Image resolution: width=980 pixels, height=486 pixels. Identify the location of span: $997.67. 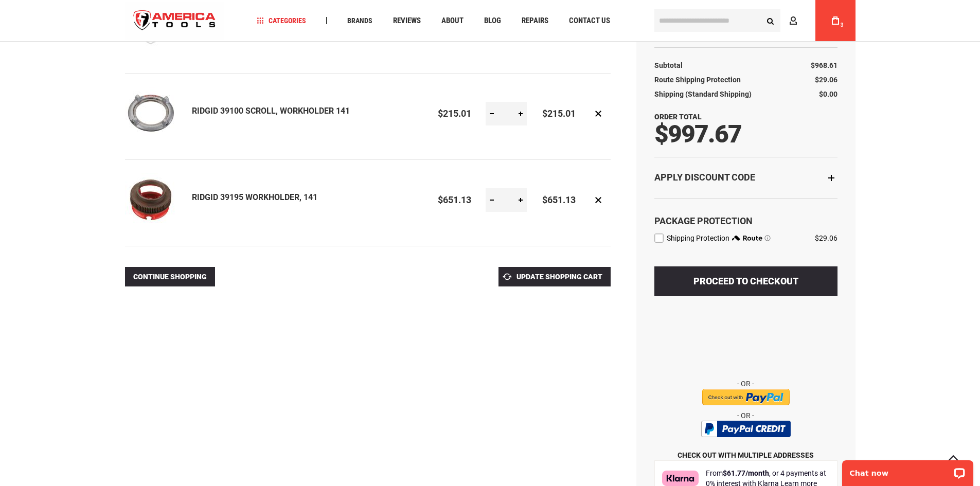
(697, 133).